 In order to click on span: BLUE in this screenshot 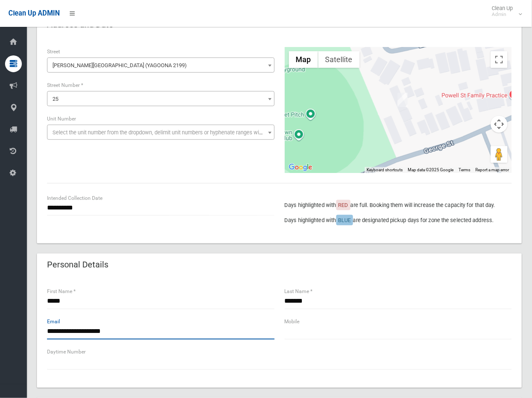, I will do `click(345, 220)`.